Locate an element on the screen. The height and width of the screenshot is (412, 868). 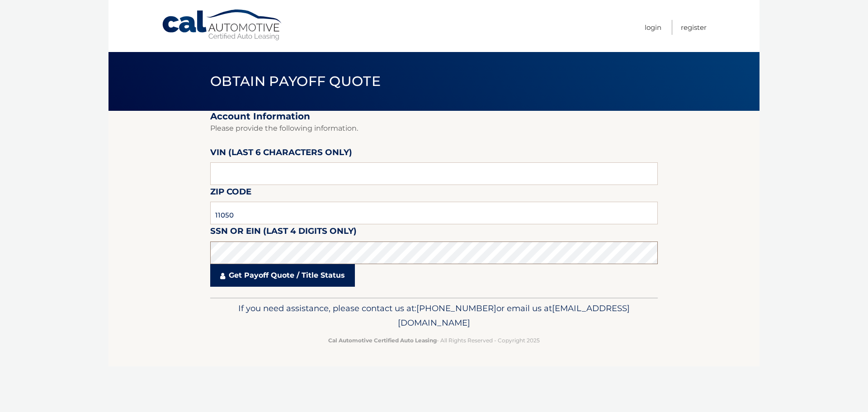
p: Please provide the following information. is located at coordinates (434, 129).